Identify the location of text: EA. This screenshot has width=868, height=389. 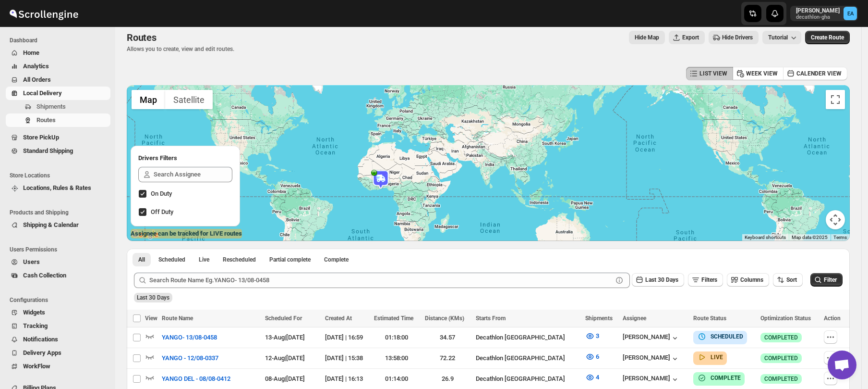
(851, 14).